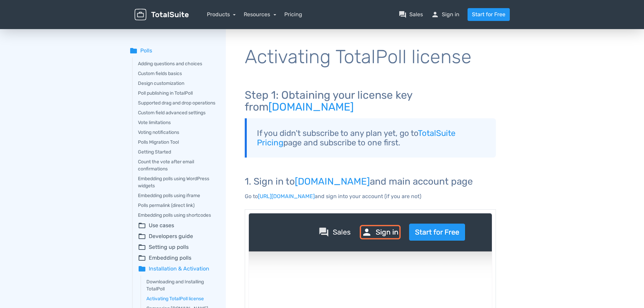 The width and height of the screenshot is (644, 308). I want to click on a: Polls permalink (direct link), so click(177, 205).